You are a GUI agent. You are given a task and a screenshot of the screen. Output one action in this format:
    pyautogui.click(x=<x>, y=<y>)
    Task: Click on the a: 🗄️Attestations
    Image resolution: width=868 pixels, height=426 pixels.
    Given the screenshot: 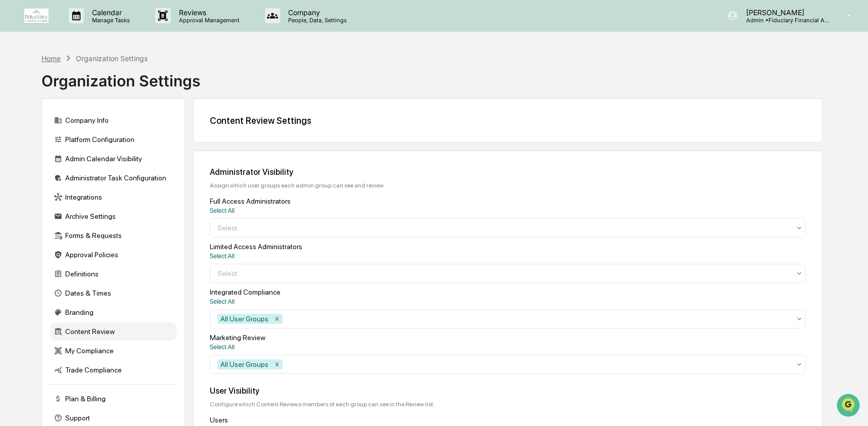 What is the action you would take?
    pyautogui.click(x=99, y=133)
    